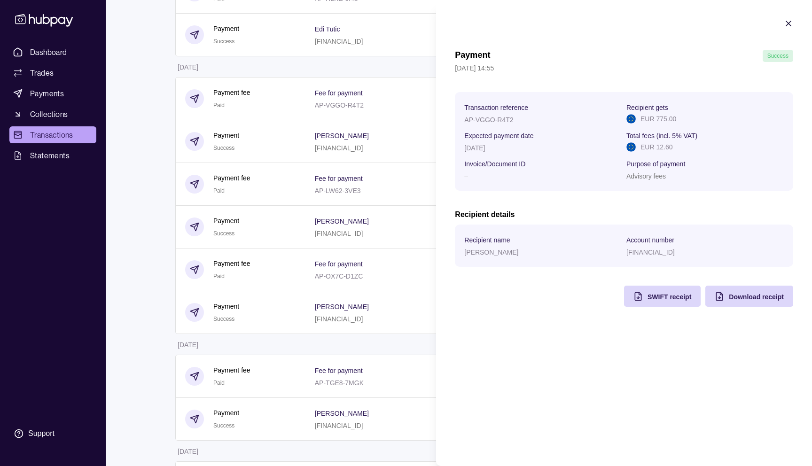 The height and width of the screenshot is (466, 812). What do you see at coordinates (749, 296) in the screenshot?
I see `button: Download receipt` at bounding box center [749, 296].